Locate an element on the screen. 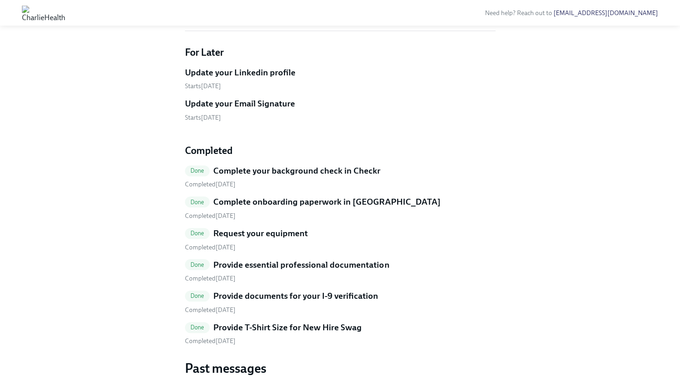  h4: For Later is located at coordinates (340, 53).